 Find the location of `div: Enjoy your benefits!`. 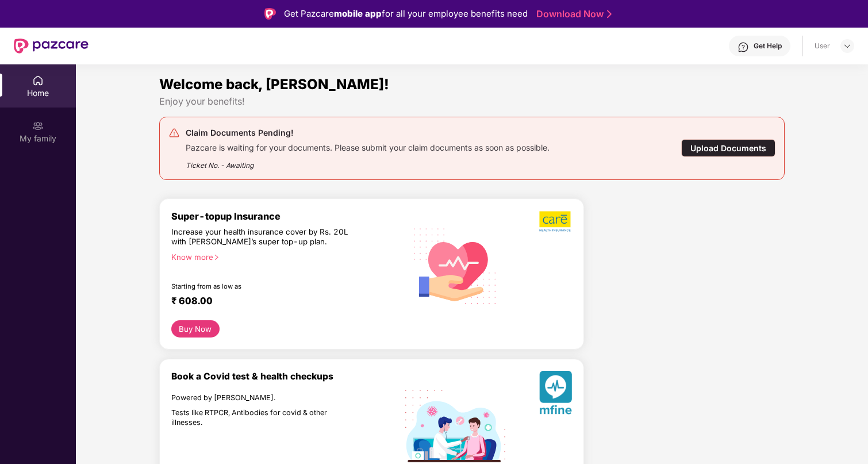

div: Enjoy your benefits! is located at coordinates (472, 101).